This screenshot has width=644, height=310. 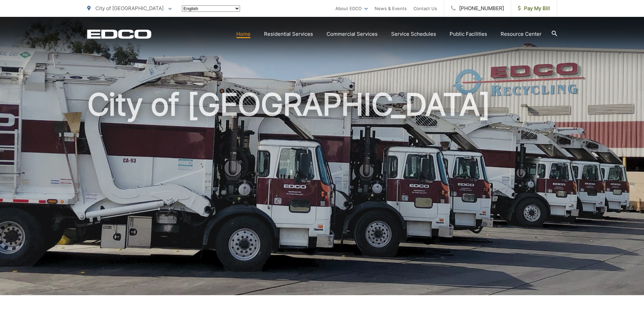 What do you see at coordinates (244, 34) in the screenshot?
I see `a: Home` at bounding box center [244, 34].